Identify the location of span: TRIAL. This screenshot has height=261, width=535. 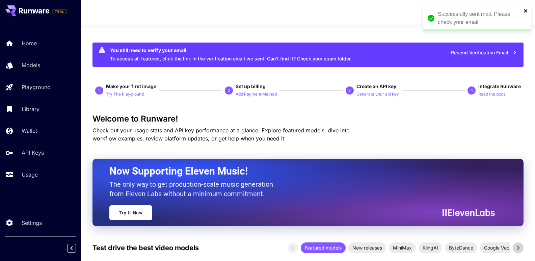
(59, 11).